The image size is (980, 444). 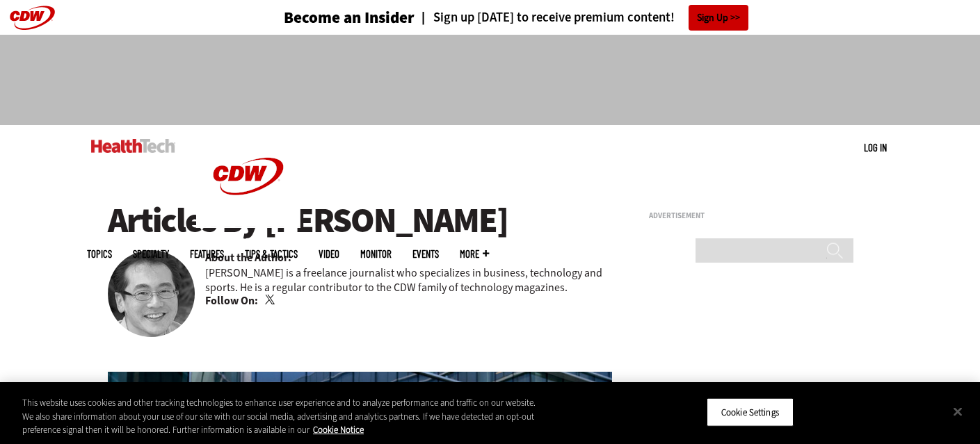 I want to click on button: Close, so click(x=958, y=411).